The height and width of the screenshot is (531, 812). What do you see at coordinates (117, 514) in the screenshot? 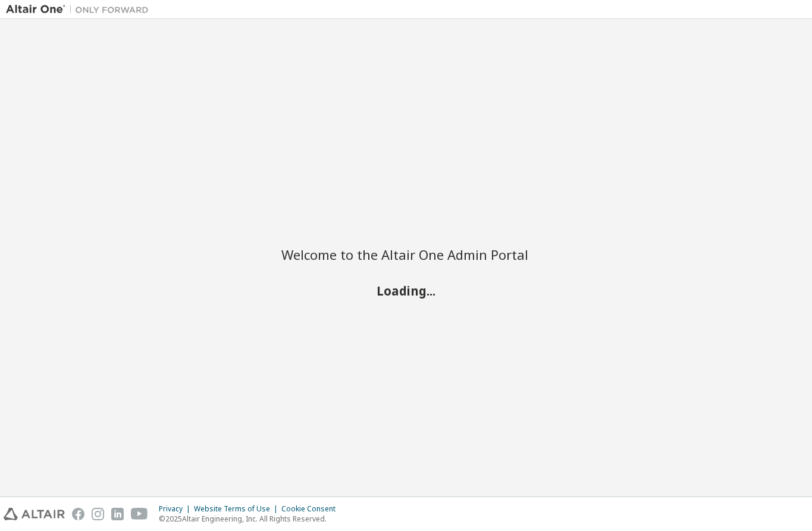
I see `img: linkedin.svg` at bounding box center [117, 514].